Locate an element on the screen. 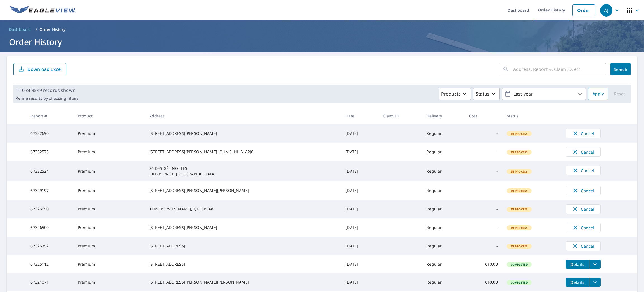 This screenshot has width=644, height=292. td: 67329197 is located at coordinates (49, 190).